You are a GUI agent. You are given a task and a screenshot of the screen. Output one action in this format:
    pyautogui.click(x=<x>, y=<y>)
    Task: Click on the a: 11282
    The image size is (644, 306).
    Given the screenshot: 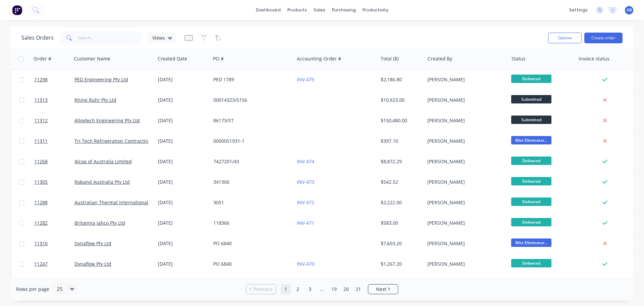 What is the action you would take?
    pyautogui.click(x=55, y=223)
    